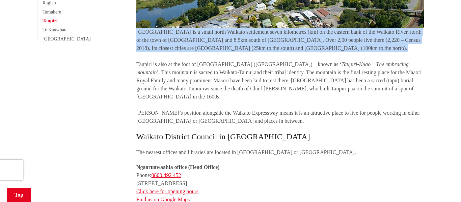  I want to click on a: Taupiri, so click(50, 21).